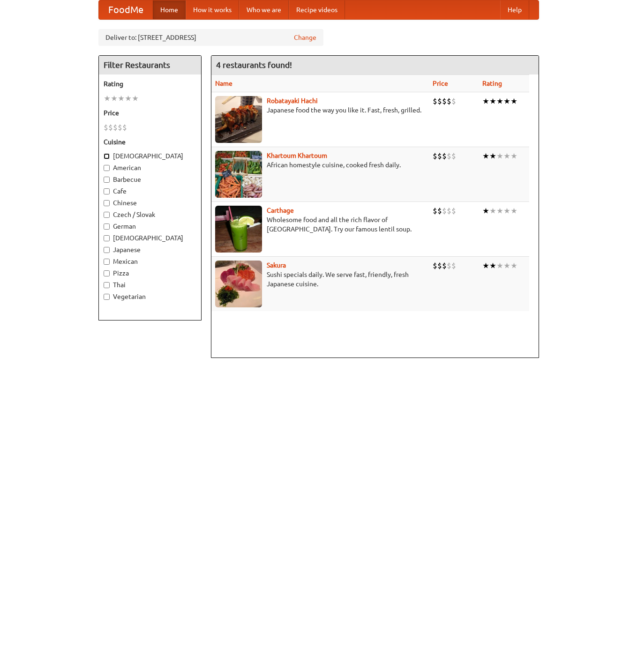  Describe the element at coordinates (150, 215) in the screenshot. I see `label: Czech / Slovak` at that location.